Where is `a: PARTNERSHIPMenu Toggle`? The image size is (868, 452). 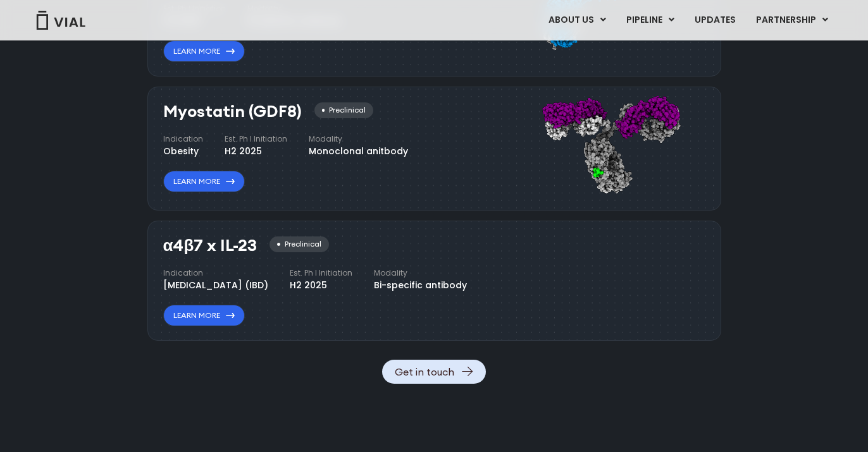 a: PARTNERSHIPMenu Toggle is located at coordinates (792, 20).